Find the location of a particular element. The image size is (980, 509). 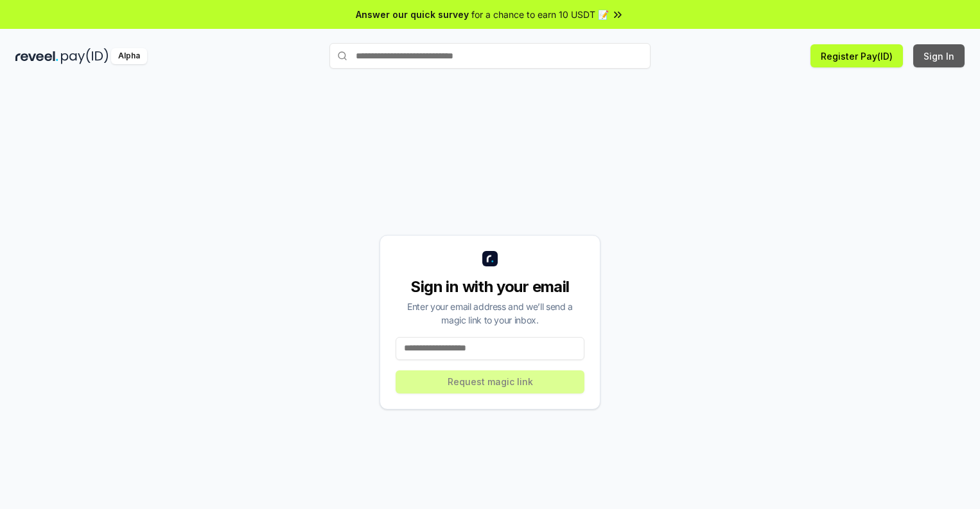

img: reveel_dark is located at coordinates (37, 56).